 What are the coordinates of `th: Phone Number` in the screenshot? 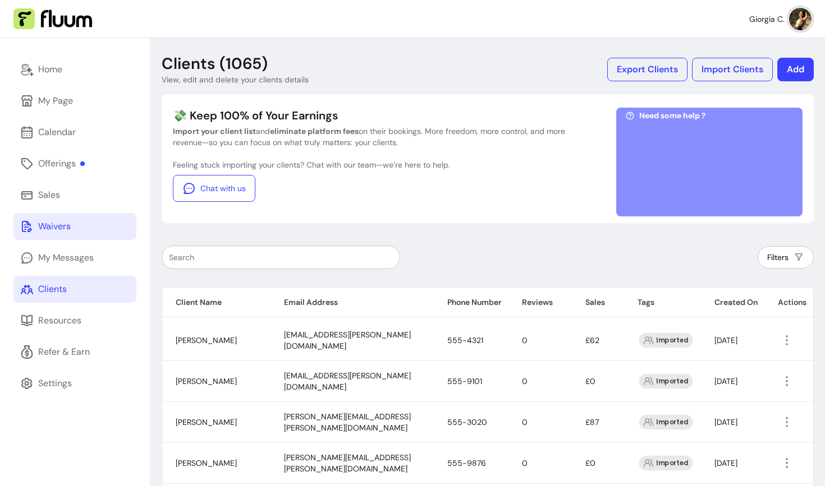 It's located at (471, 302).